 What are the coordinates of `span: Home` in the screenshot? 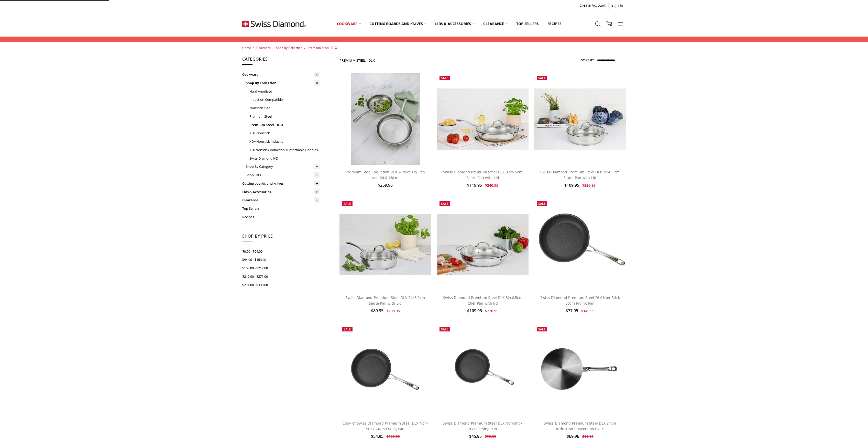 It's located at (247, 47).